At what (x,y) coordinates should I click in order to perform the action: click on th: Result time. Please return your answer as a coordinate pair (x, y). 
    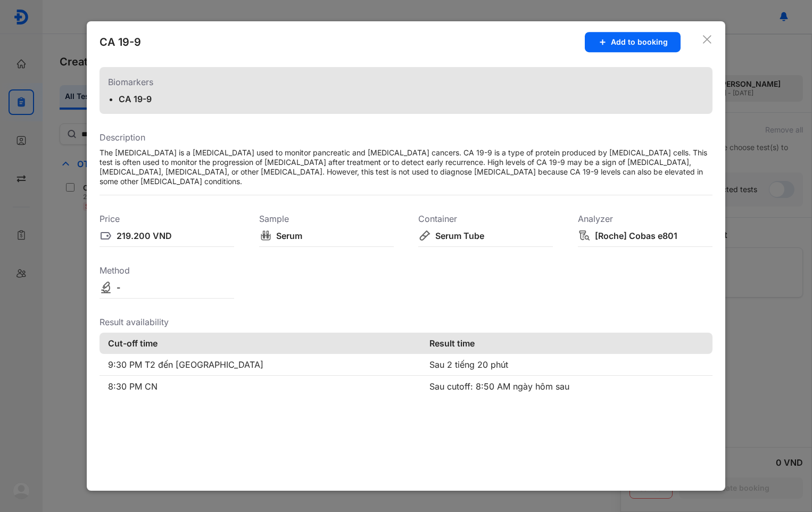
    Looking at the image, I should click on (567, 343).